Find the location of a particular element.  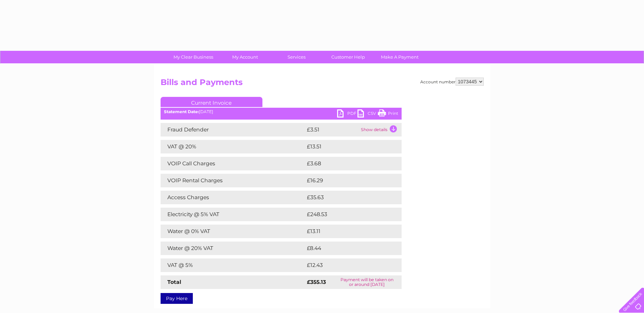

td: £13.51 is located at coordinates (345, 147).